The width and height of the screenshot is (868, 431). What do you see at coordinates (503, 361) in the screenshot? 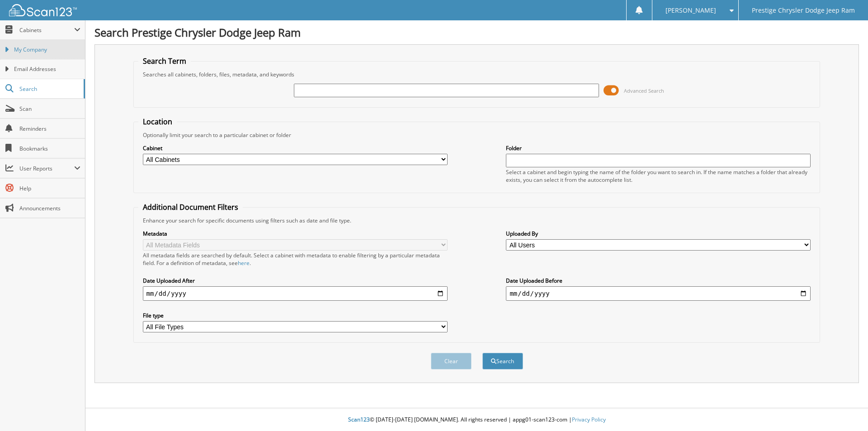
I see `button: Search` at bounding box center [503, 361].